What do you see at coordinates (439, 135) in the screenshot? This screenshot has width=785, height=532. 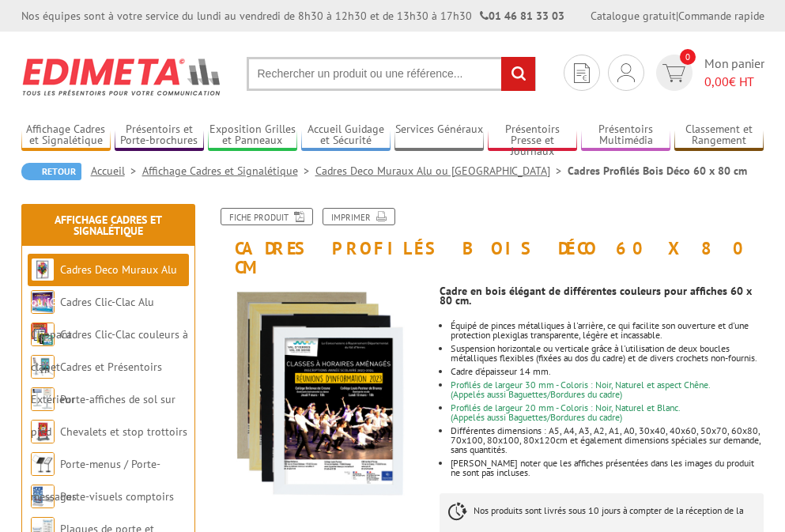 I see `a: Services Généraux` at bounding box center [439, 135].